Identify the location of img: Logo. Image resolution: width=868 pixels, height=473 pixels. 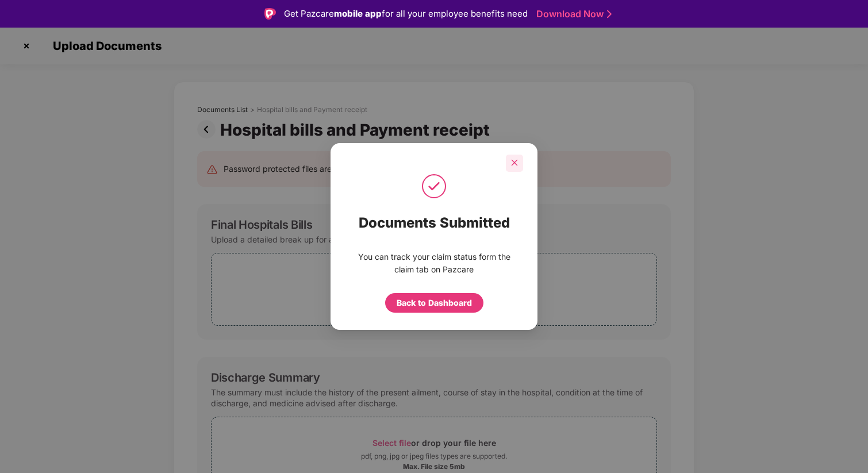
(270, 14).